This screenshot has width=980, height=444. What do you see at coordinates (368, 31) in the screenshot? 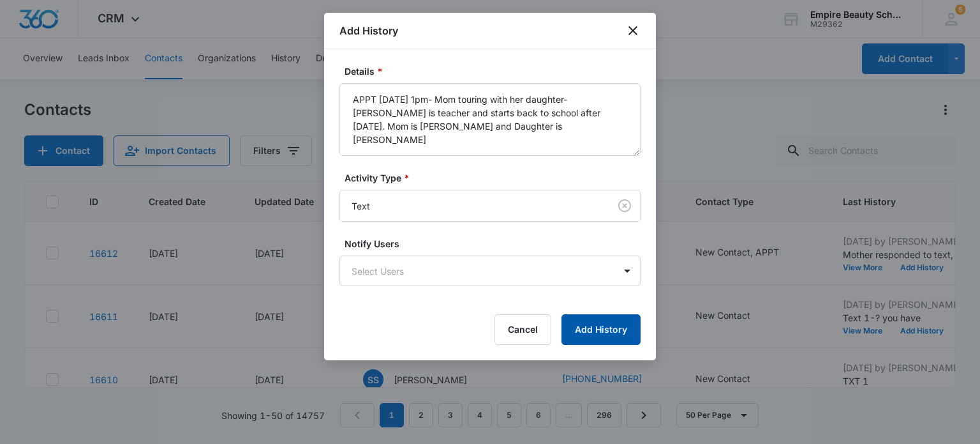
I see `h1: Add History` at bounding box center [368, 31].